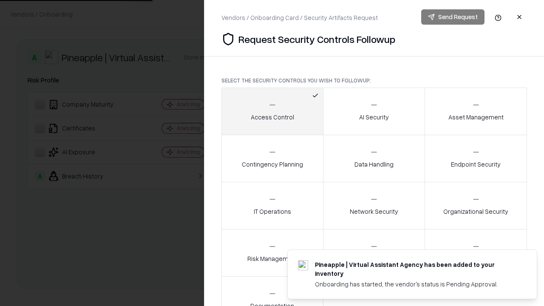 This screenshot has height=306, width=544. What do you see at coordinates (416, 269) in the screenshot?
I see `div: Pineapple | Virtual Assistant Agency has been added to your inventory` at bounding box center [416, 269].